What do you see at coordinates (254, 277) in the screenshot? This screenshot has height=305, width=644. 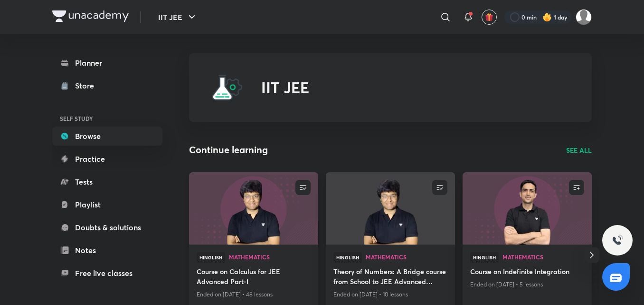 I see `a: Course on Calculus for JEE Advanced Part-I` at bounding box center [254, 277].